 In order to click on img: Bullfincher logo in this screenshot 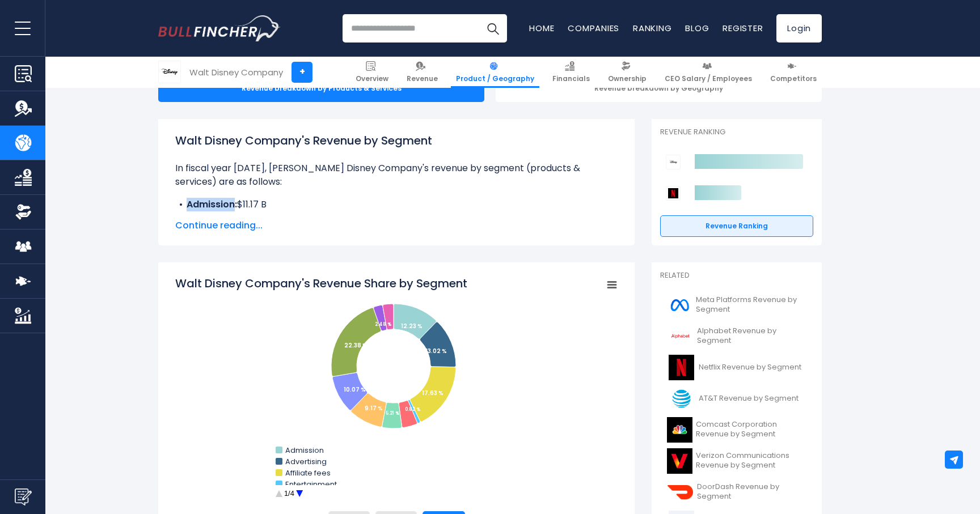, I will do `click(220, 28)`.